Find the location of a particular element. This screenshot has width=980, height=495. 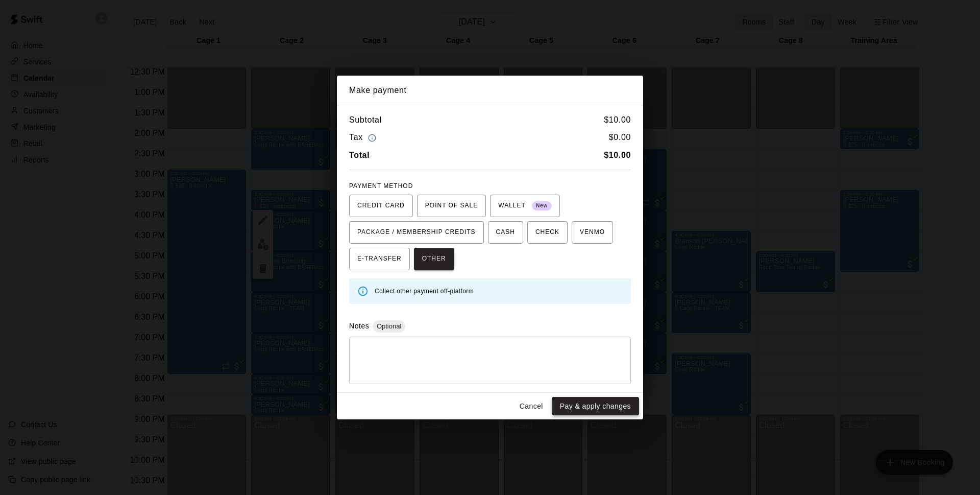

button: VENMO is located at coordinates (593, 232).